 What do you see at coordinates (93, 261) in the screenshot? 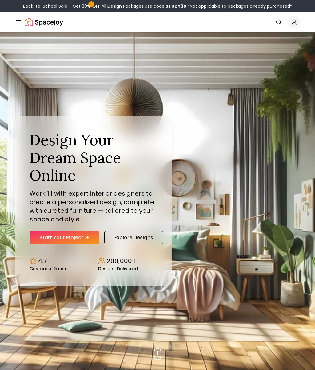
I see `div: Design stats` at bounding box center [93, 261].